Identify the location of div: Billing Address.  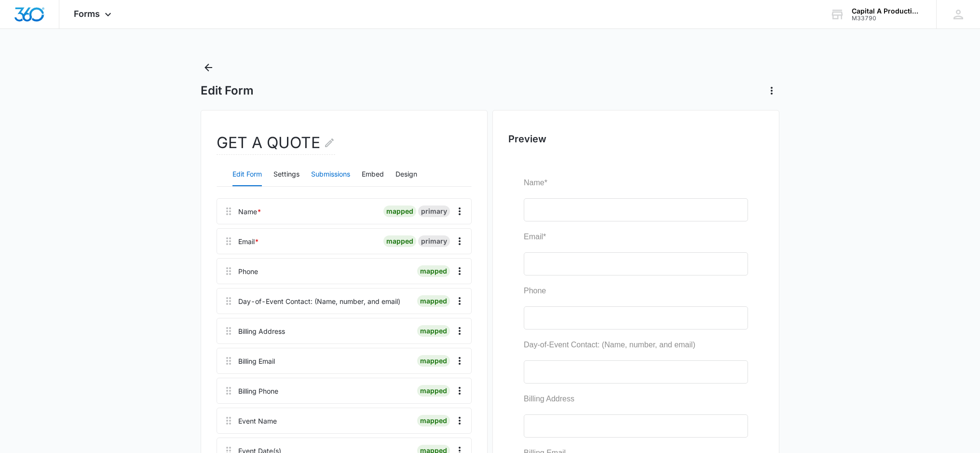
(261, 331).